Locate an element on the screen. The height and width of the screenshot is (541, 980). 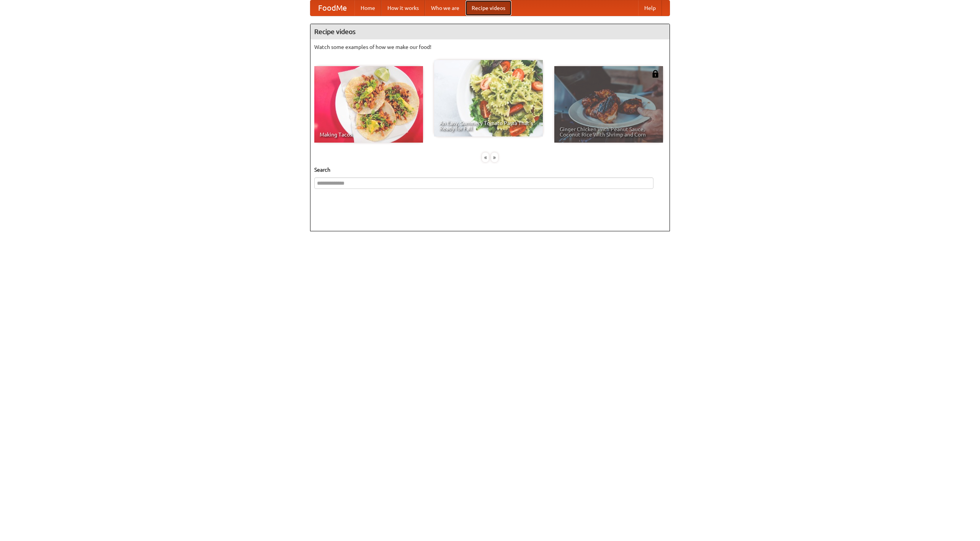
a: An Easy, Summery Tomato Pasta That's Ready for Fall is located at coordinates (489, 99).